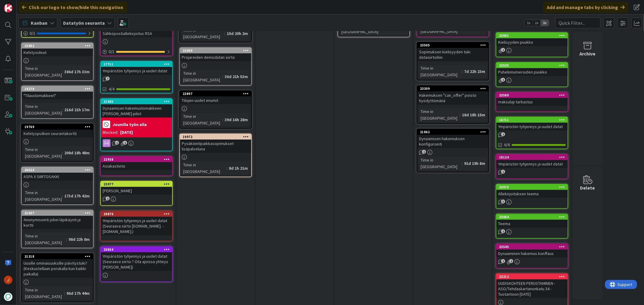 The width and height of the screenshot is (644, 305). Describe the element at coordinates (57, 177) in the screenshot. I see `div: ASPA X SIIRTOSAKKI` at that location.